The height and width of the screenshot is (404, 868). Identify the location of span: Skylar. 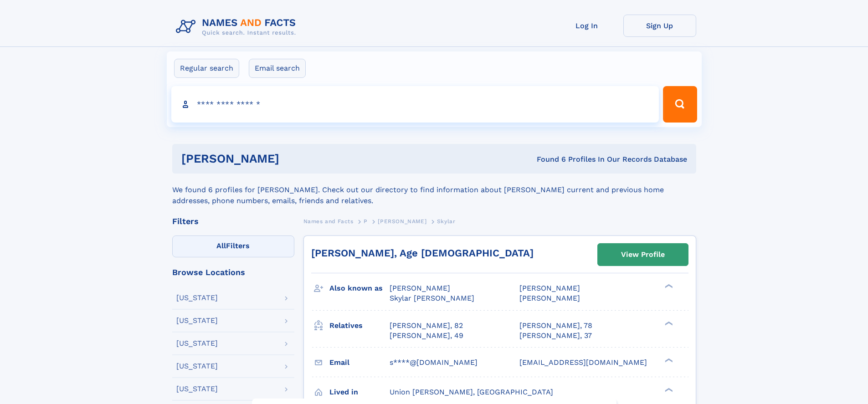
(446, 221).